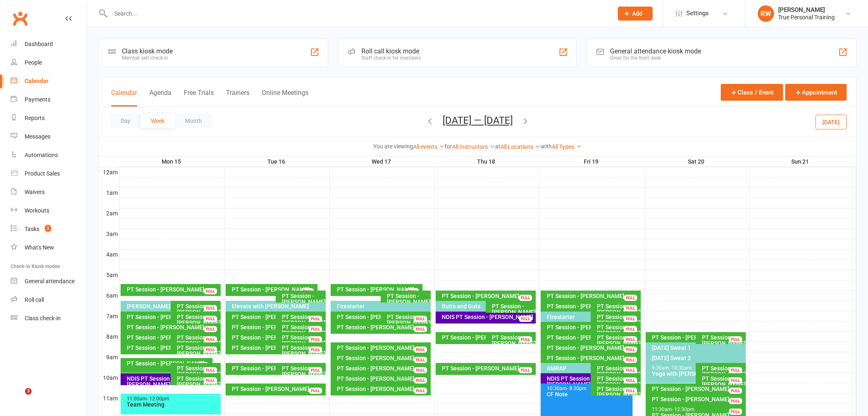 This screenshot has height=416, width=868. Describe the element at coordinates (589, 388) in the screenshot. I see `div: 10:30am` at that location.